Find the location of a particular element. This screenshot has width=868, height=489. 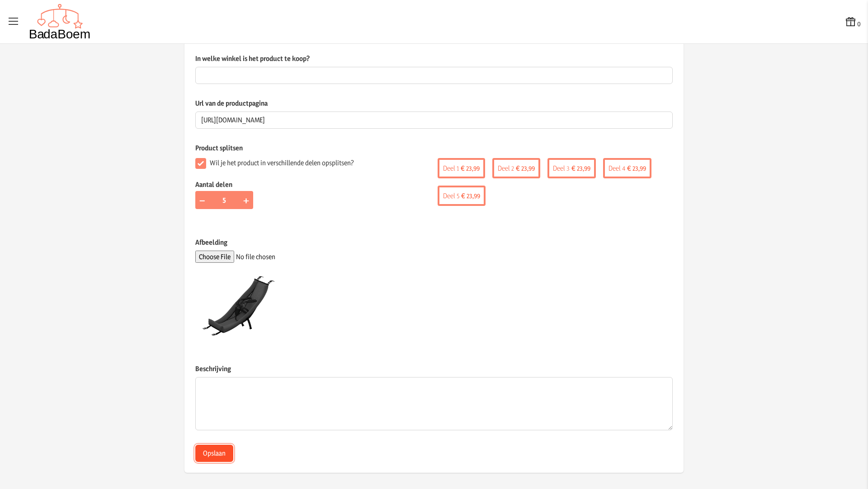

span: Deel 4 is located at coordinates (616, 168).